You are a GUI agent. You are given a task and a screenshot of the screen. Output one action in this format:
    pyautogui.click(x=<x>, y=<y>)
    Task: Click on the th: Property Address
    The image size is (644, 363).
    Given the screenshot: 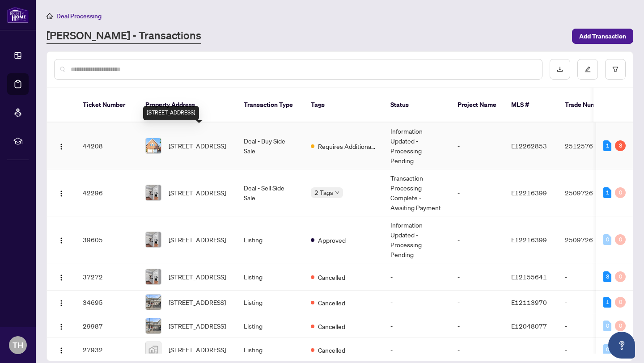 What is the action you would take?
    pyautogui.click(x=187, y=105)
    